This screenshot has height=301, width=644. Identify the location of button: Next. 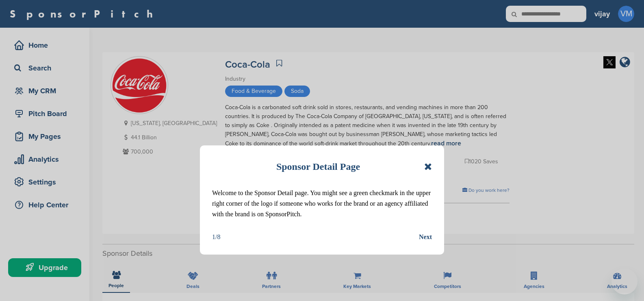
(426, 237).